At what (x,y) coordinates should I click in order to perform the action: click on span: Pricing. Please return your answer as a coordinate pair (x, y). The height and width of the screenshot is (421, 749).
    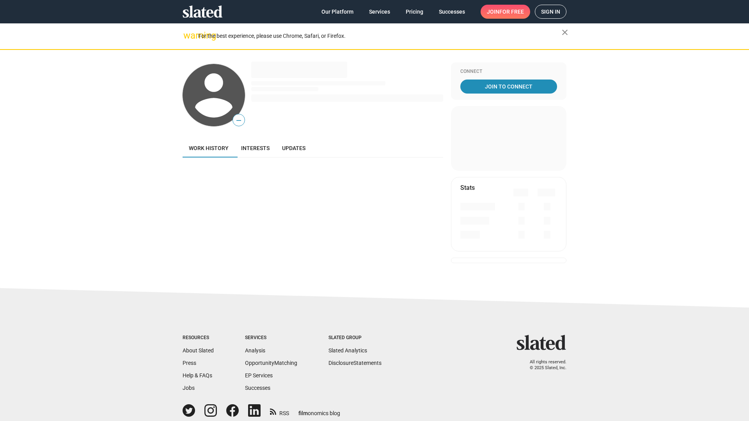
    Looking at the image, I should click on (414, 12).